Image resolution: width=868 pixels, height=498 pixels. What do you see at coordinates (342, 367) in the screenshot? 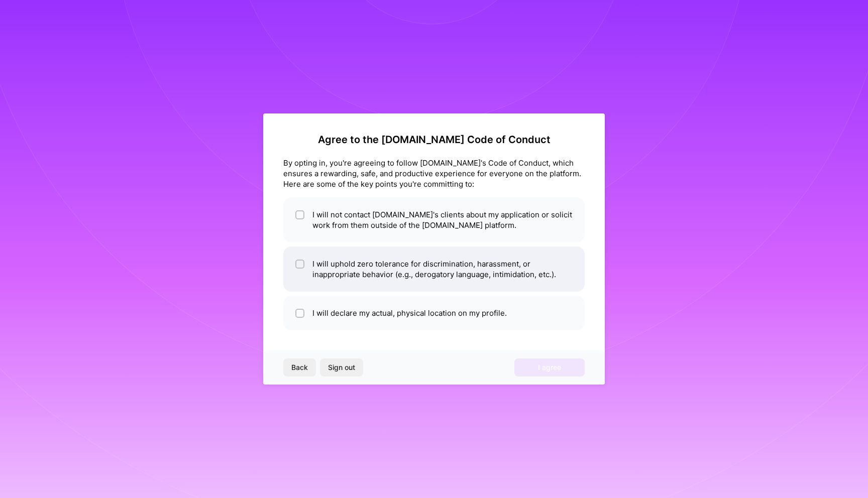
I see `span: Sign out` at bounding box center [342, 367].